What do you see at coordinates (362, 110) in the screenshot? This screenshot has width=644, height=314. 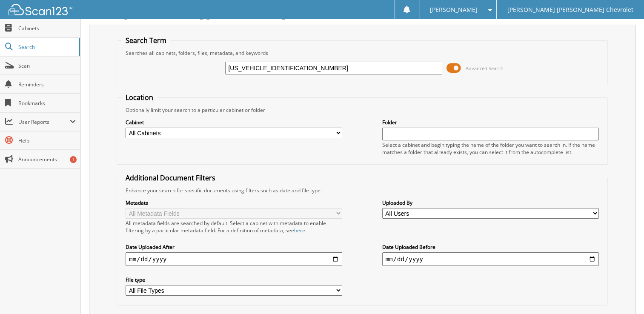 I see `div: Optionally limit your search to a particular cabinet or folder` at bounding box center [362, 110].